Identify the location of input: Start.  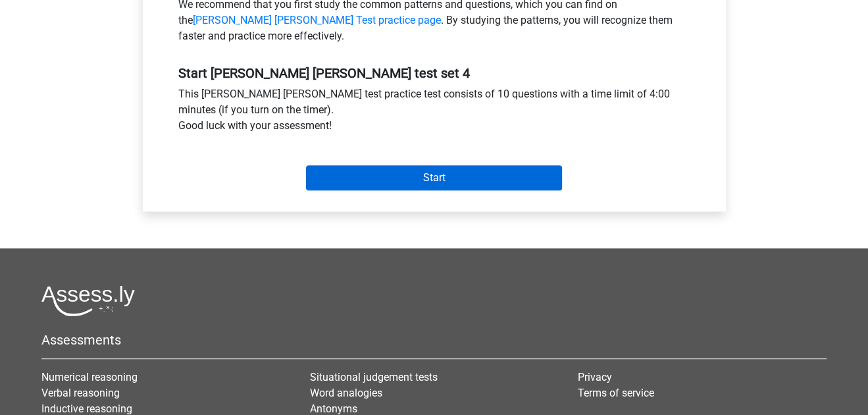
(434, 178).